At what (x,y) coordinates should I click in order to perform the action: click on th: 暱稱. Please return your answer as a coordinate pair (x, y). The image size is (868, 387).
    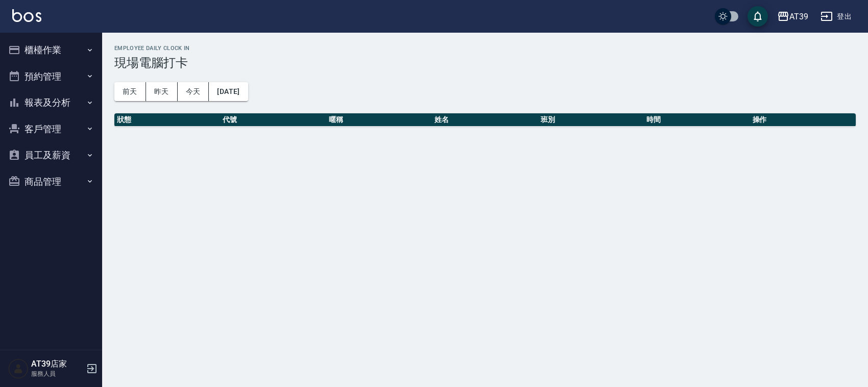
    Looking at the image, I should click on (379, 120).